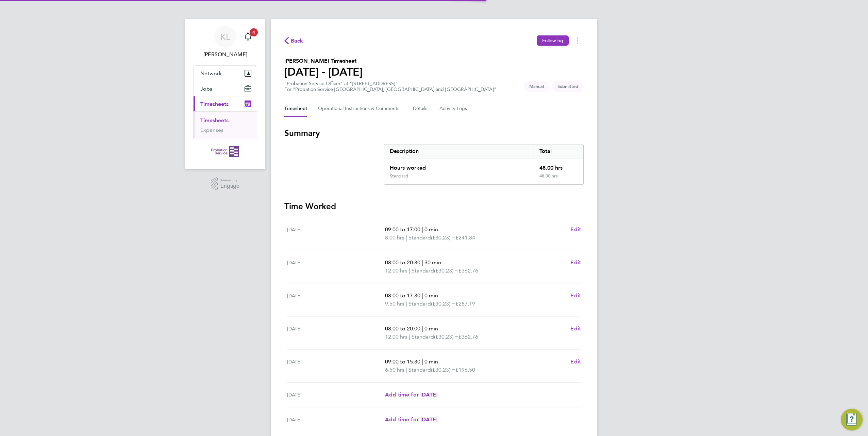 Image resolution: width=868 pixels, height=436 pixels. Describe the element at coordinates (230, 180) in the screenshot. I see `span: Powered by` at that location.